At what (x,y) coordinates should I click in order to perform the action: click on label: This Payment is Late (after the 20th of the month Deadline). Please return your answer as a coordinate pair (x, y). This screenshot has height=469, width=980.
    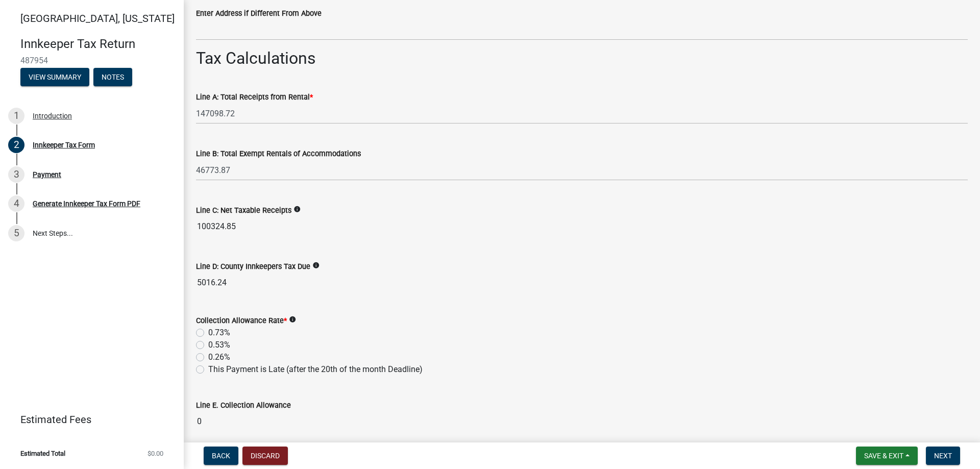
    Looking at the image, I should click on (315, 370).